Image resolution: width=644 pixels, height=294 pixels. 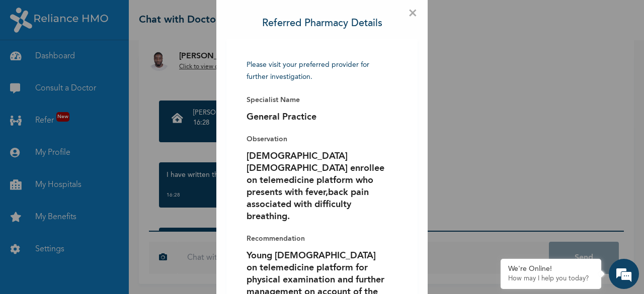 What do you see at coordinates (111, 63) in the screenshot?
I see `div: Chat with us now` at bounding box center [111, 63].